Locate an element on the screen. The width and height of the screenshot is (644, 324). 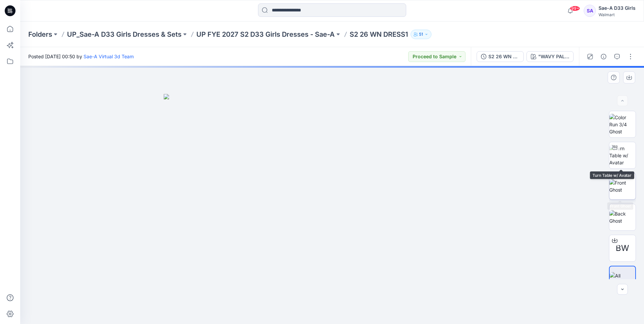
div: S2 26 WN DRESS1_REV1_FULL COLORWAYS is located at coordinates (504, 56).